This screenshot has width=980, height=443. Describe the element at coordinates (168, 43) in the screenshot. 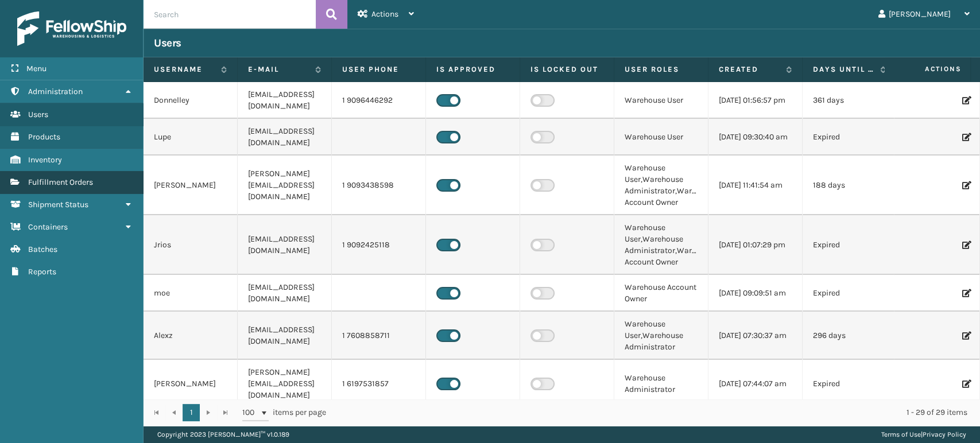

I see `h3: Users` at that location.